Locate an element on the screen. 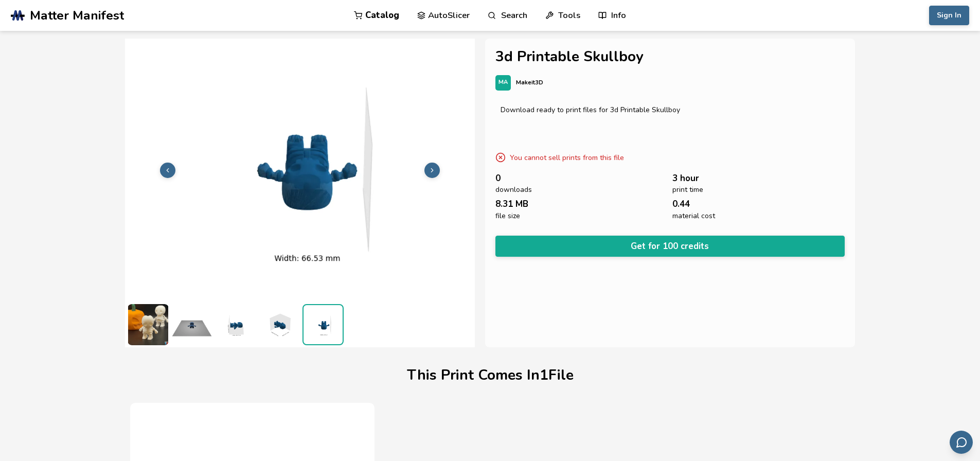 The image size is (980, 461). span: file size is located at coordinates (508, 216).